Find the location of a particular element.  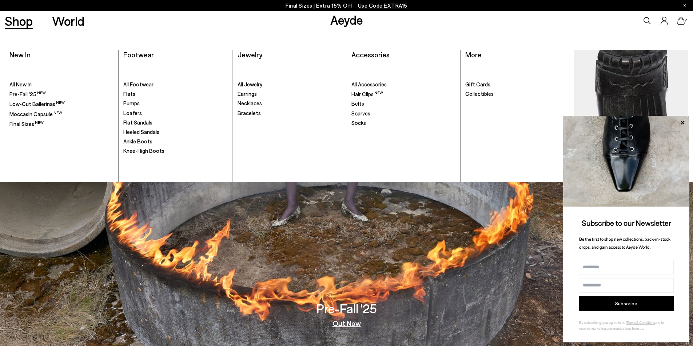

span: Moccasin Capsule is located at coordinates (36, 114).